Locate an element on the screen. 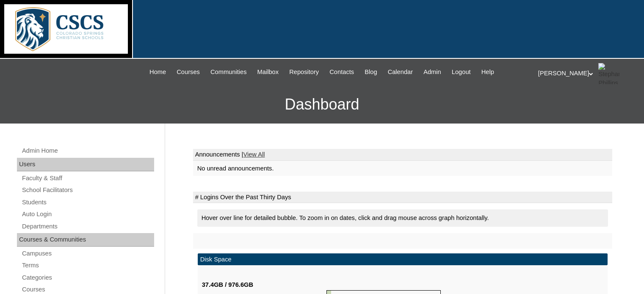  a: School Facilitators is located at coordinates (88, 190).